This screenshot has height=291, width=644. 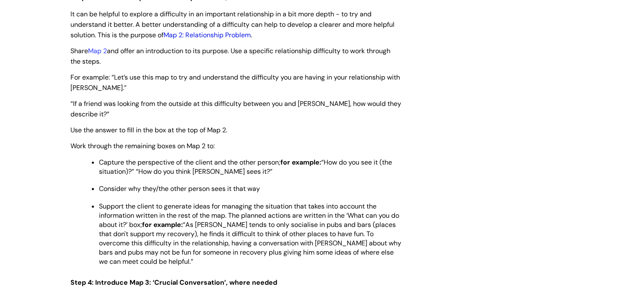 What do you see at coordinates (180, 188) in the screenshot?
I see `span: Consider why they/the other person sees it that way` at bounding box center [180, 188].